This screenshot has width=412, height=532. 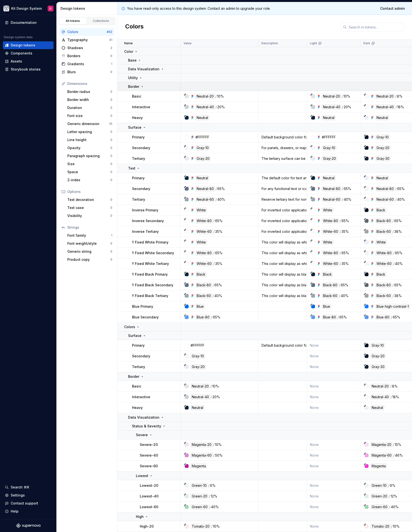 What do you see at coordinates (348, 107) in the screenshot?
I see `div: 20%` at bounding box center [348, 107].